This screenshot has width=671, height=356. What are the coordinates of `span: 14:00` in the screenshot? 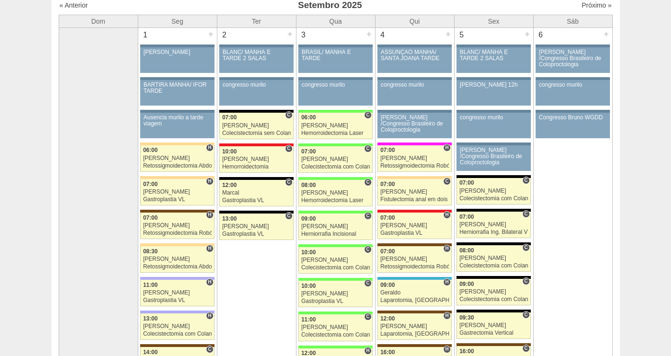 It's located at (150, 352).